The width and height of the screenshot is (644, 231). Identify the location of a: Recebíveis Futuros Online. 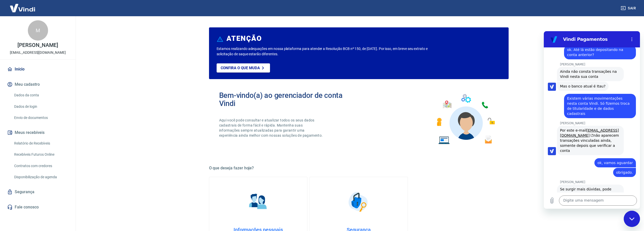
(41, 154).